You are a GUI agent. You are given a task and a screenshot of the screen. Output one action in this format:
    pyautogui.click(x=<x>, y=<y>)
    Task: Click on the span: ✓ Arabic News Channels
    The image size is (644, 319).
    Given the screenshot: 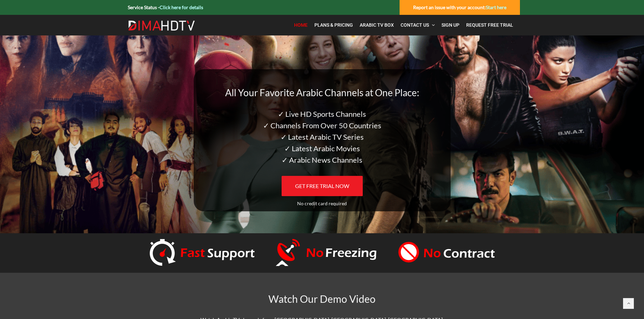 What is the action you would take?
    pyautogui.click(x=322, y=160)
    